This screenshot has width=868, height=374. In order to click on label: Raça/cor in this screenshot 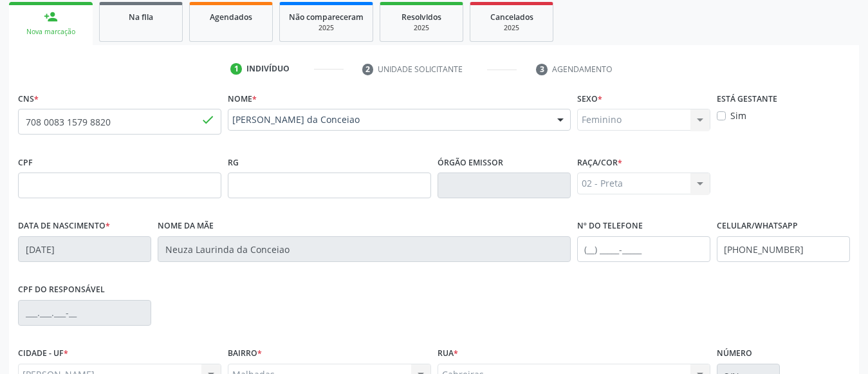, I will do `click(599, 162)`.